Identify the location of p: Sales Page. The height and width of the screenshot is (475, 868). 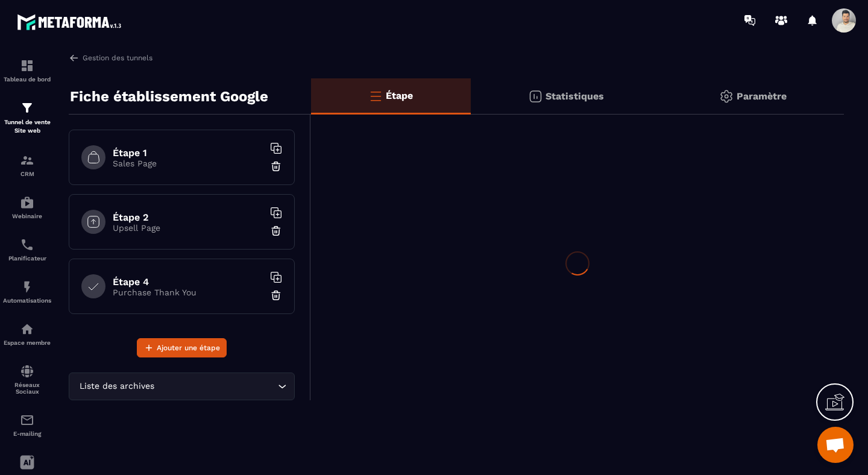
(188, 163).